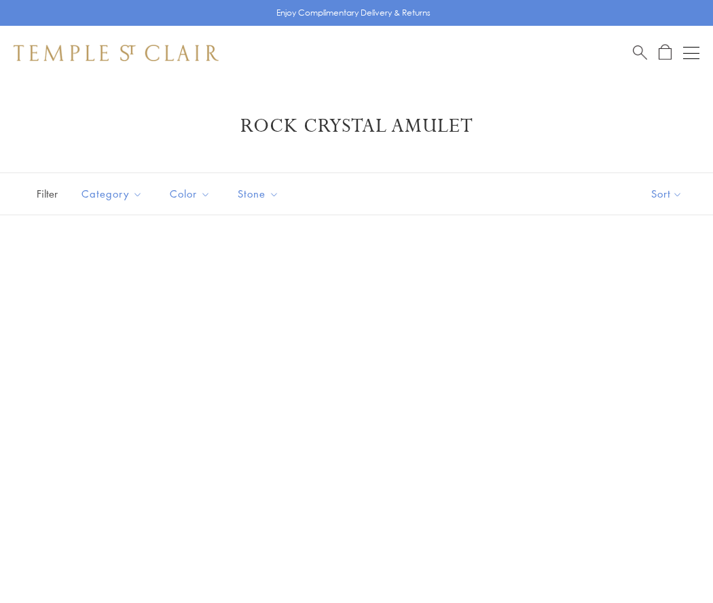  What do you see at coordinates (665, 52) in the screenshot?
I see `a: Open Shopping Bag` at bounding box center [665, 52].